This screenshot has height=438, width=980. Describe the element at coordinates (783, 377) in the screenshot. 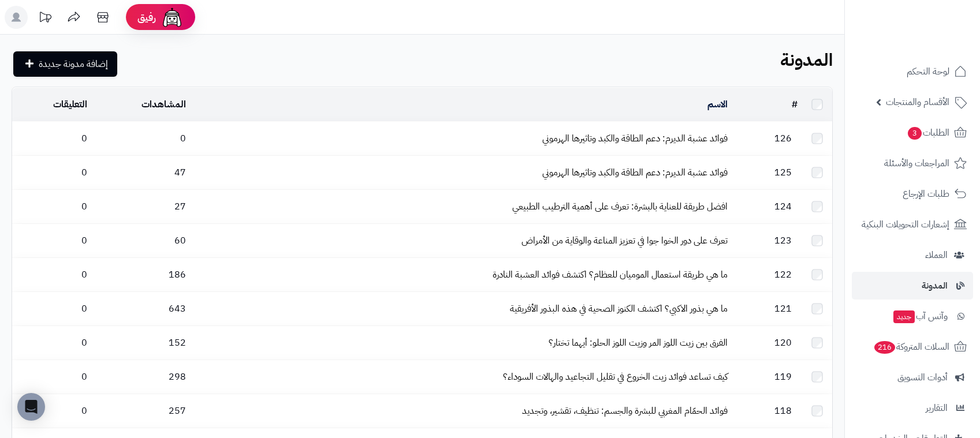

I see `span: 119` at that location.